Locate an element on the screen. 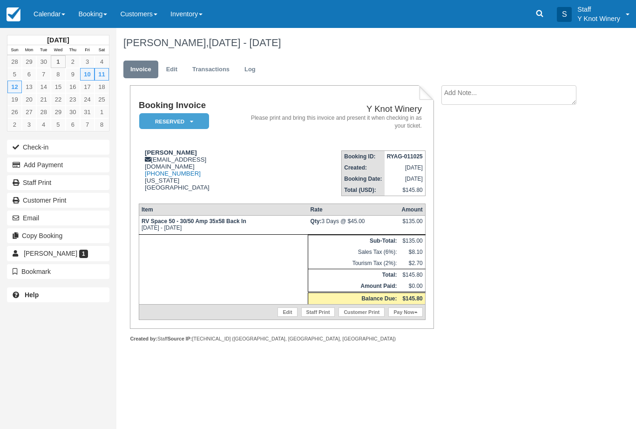  td: Sales Tax (6%): is located at coordinates (354, 252).